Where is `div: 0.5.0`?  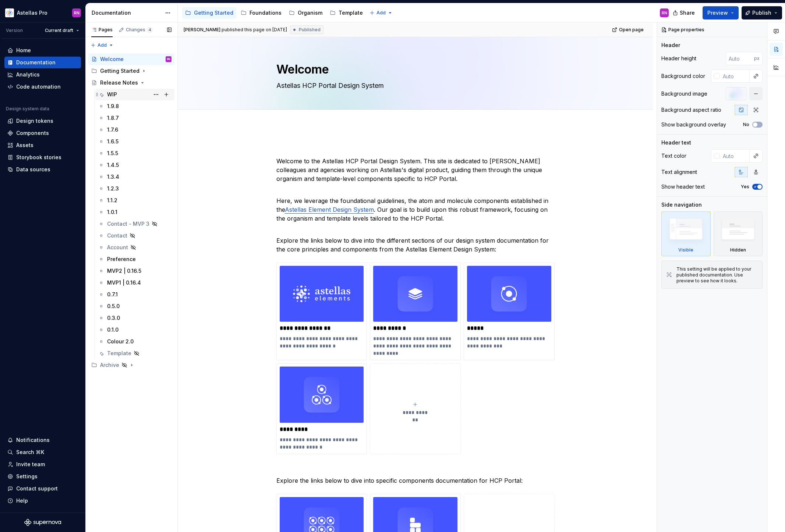 div: 0.5.0 is located at coordinates (113, 306).